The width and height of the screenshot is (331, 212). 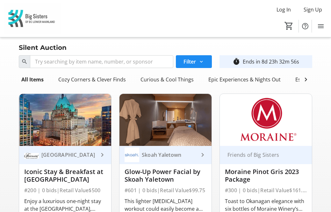 What do you see at coordinates (236, 61) in the screenshot?
I see `mat-icon: timer_outline` at bounding box center [236, 61].